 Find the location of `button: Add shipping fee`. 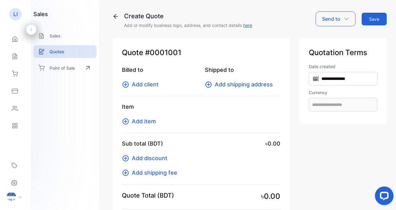

button: Add shipping fee is located at coordinates (151, 172).